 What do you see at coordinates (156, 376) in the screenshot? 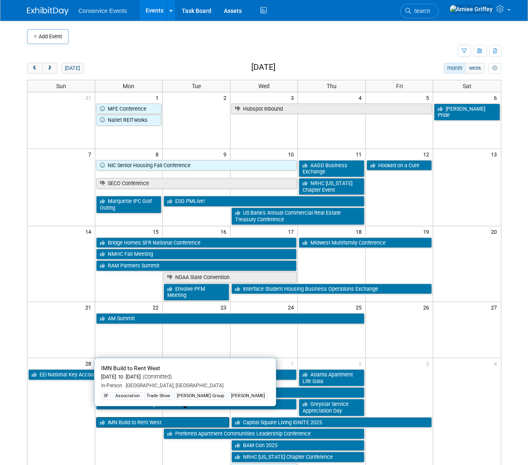
I see `span: (Committed)` at bounding box center [156, 376].